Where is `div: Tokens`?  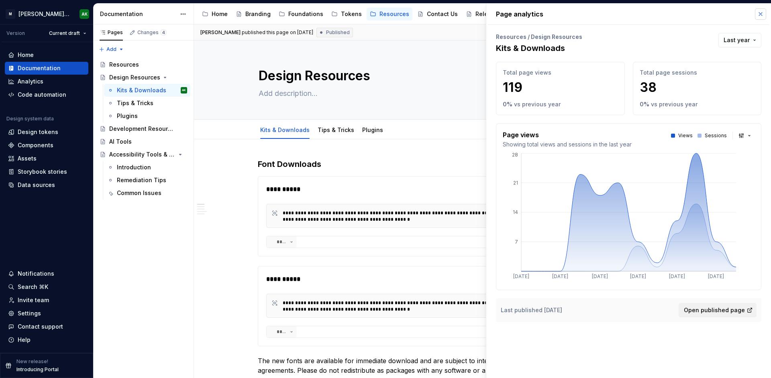
div: Tokens is located at coordinates (351, 14).